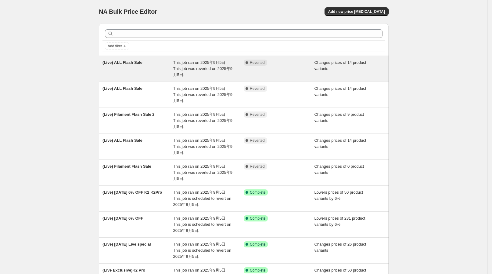 Image resolution: width=492 pixels, height=274 pixels. What do you see at coordinates (340, 221) in the screenshot?
I see `span: Lowers prices of 231 product variants by 6%` at bounding box center [340, 221].